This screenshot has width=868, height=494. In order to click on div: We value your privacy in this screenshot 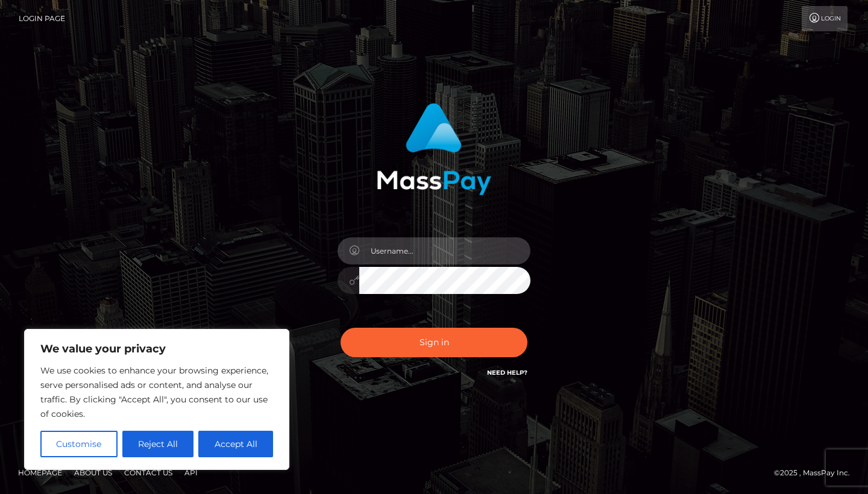, I will do `click(157, 400)`.